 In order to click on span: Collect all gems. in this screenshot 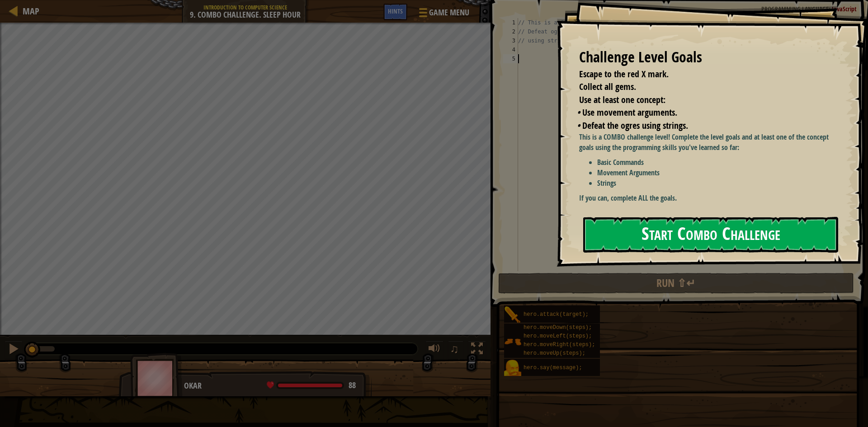, I will do `click(607, 86)`.